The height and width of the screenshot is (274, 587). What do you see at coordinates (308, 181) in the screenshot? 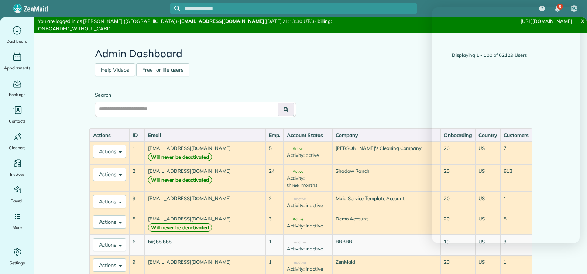
I see `div: Activity: three_months` at bounding box center [308, 181].